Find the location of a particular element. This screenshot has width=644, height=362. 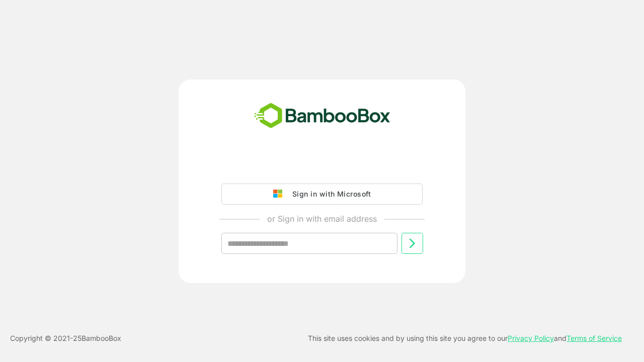

p: This site uses cookies and by using this site you agree to our and is located at coordinates (464, 339).